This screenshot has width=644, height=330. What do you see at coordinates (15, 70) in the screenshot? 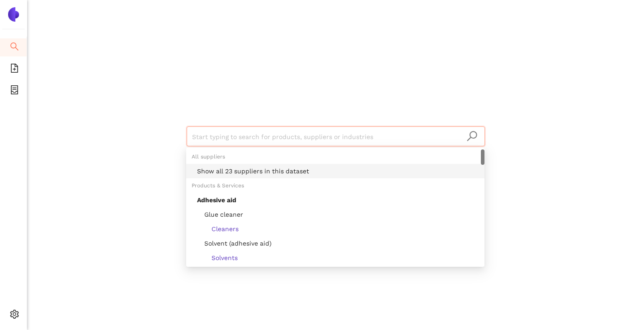
I see `span: file-add` at bounding box center [15, 70].